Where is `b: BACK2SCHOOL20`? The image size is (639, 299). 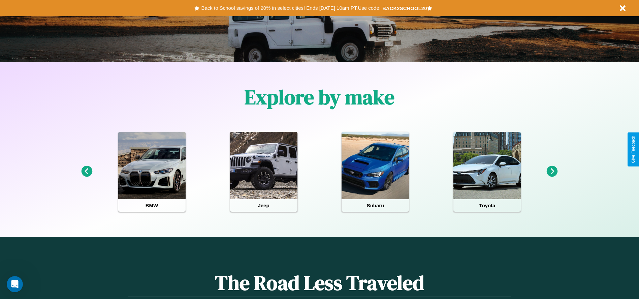 b: BACK2SCHOOL20 is located at coordinates (405, 8).